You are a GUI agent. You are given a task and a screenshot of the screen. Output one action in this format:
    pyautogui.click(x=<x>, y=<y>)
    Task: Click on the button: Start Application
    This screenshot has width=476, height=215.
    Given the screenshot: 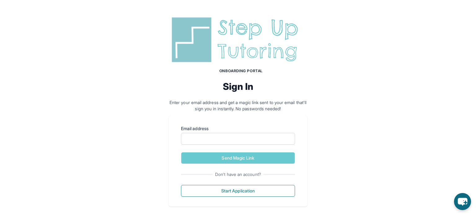 What is the action you would take?
    pyautogui.click(x=238, y=191)
    